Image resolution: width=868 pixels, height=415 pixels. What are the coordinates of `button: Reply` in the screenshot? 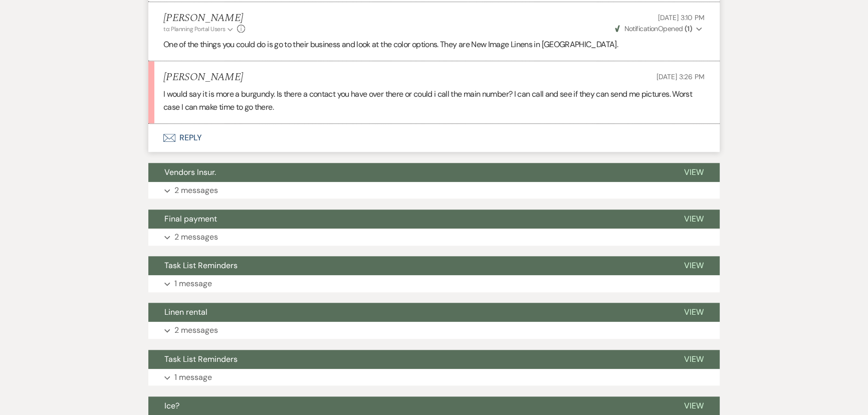 It's located at (434, 138).